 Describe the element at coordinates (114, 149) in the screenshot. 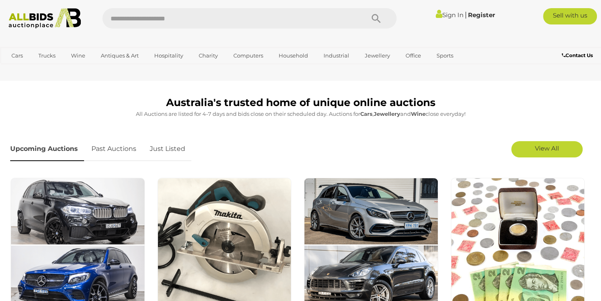

I see `a: Past Auctions` at that location.